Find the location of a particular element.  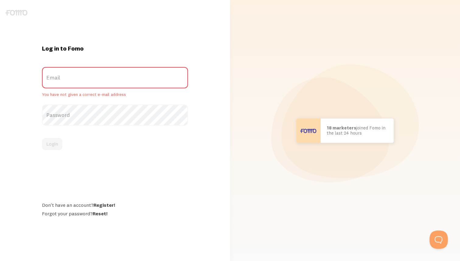

img: fomo-logo-gray-b99e0e8ada9f9040e2984d0d95b3b12da0074ffd48d1e5cb62ac37fc77b0b268.svg is located at coordinates (16, 12).